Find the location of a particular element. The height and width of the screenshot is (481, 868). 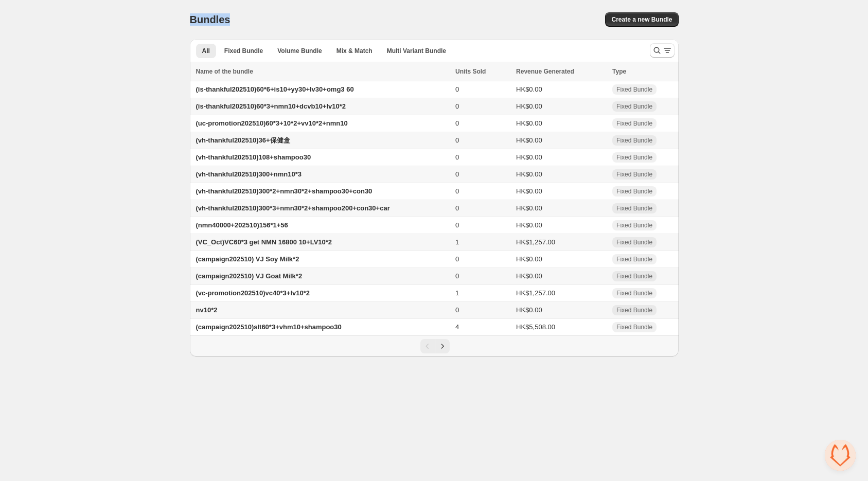

span: (vh-thankful202510)300*2+nmn30*2+shampoo30+con30 is located at coordinates (284, 191).